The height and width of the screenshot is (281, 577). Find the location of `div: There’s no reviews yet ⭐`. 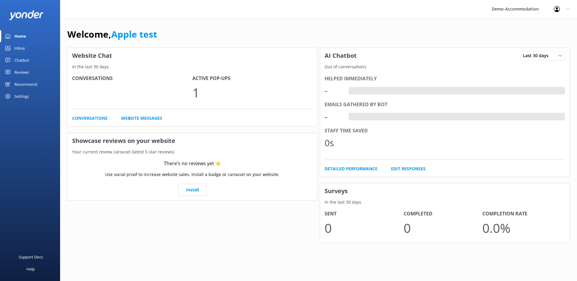

div: There’s no reviews yet ⭐ is located at coordinates (192, 164).